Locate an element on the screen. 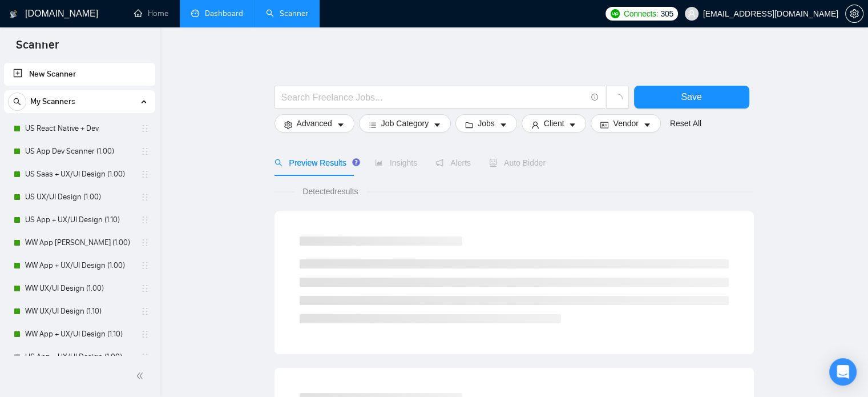 This screenshot has width=868, height=397. img: upwork-logo.png is located at coordinates (615, 14).